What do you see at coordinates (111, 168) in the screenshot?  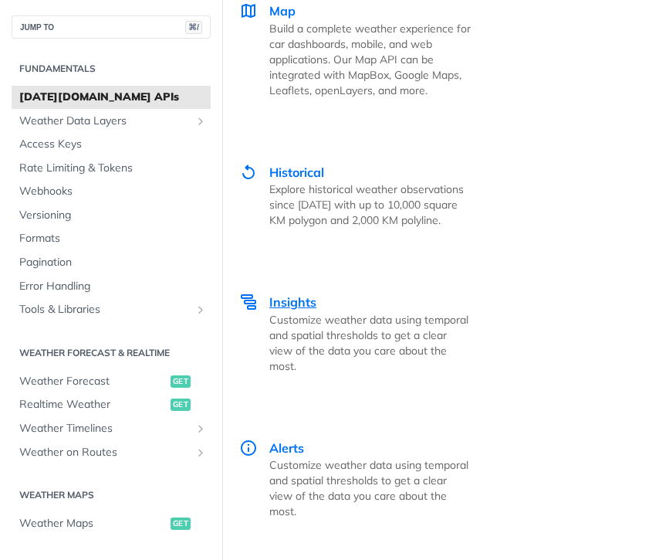 I see `a: Rate Limiting & Tokens` at bounding box center [111, 168].